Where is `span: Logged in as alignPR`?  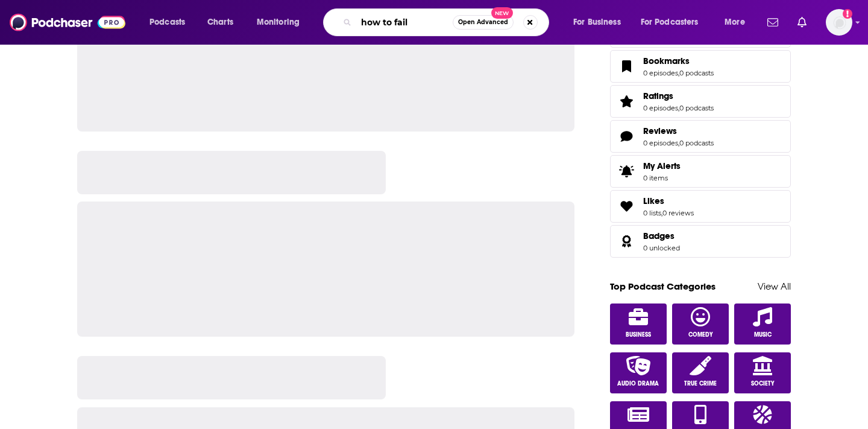
span: Logged in as alignPR is located at coordinates (839, 22).